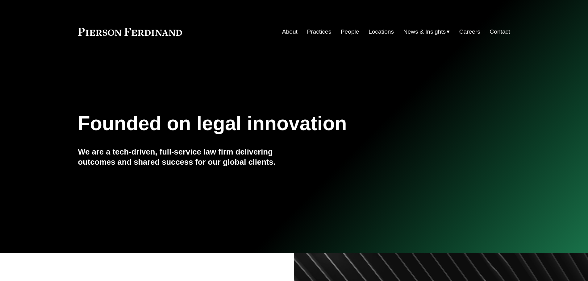 Image resolution: width=588 pixels, height=281 pixels. I want to click on a: Locations, so click(381, 32).